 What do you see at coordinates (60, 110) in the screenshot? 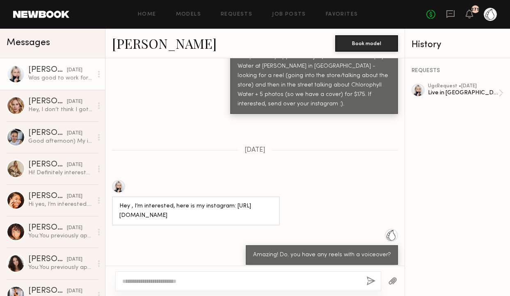
I see `div: Hey, I don’t think I got your dm` at bounding box center [60, 110].